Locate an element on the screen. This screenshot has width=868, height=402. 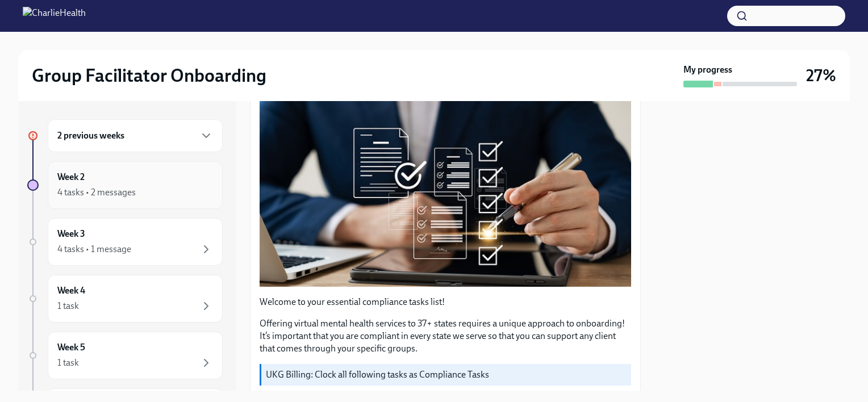
h6: Week 5 is located at coordinates (71, 347).